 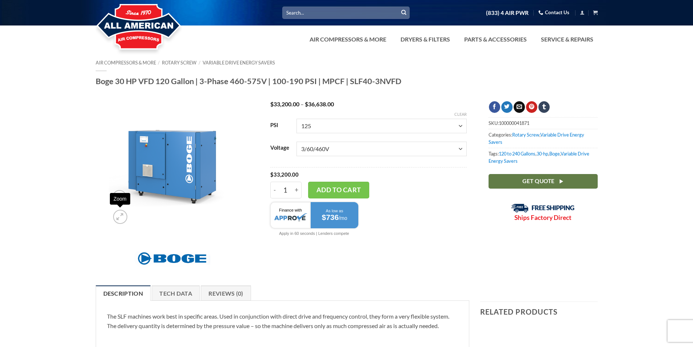 I want to click on a: Boge, so click(x=554, y=153).